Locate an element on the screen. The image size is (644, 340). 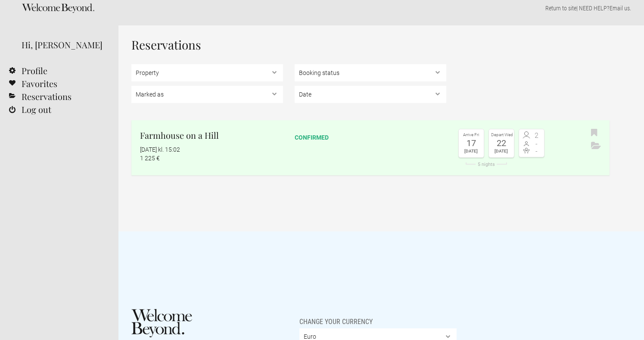
button: Archive is located at coordinates (596, 146).